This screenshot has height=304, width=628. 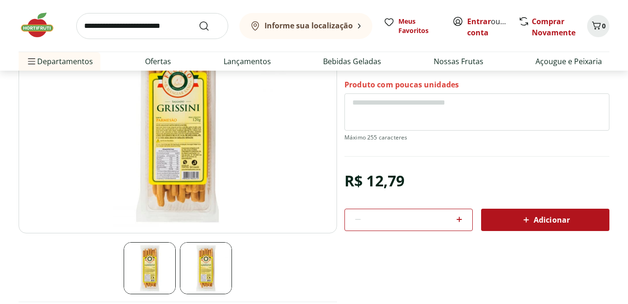 What do you see at coordinates (546, 220) in the screenshot?
I see `span: Adicionar` at bounding box center [546, 220].